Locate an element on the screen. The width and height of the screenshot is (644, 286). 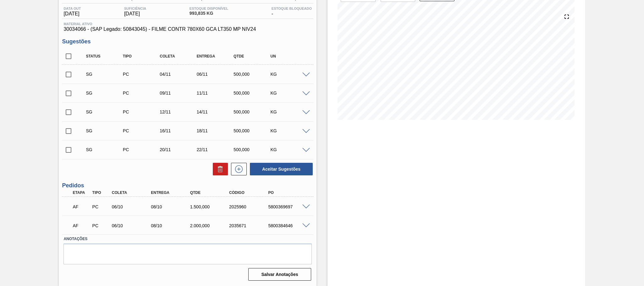
div: 09/11/2025 is located at coordinates (179, 93).